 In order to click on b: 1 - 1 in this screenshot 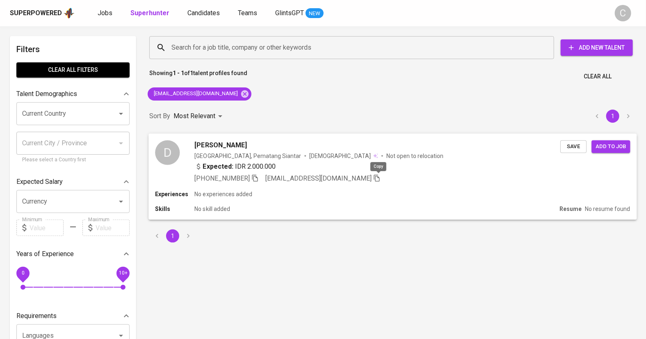, I will do `click(178, 73)`.